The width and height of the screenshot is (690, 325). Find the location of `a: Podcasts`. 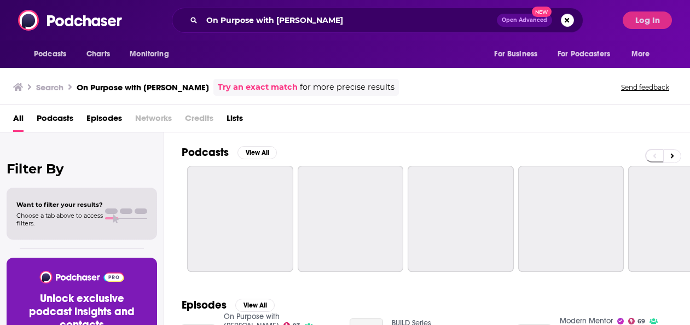

a: Podcasts is located at coordinates (55, 120).